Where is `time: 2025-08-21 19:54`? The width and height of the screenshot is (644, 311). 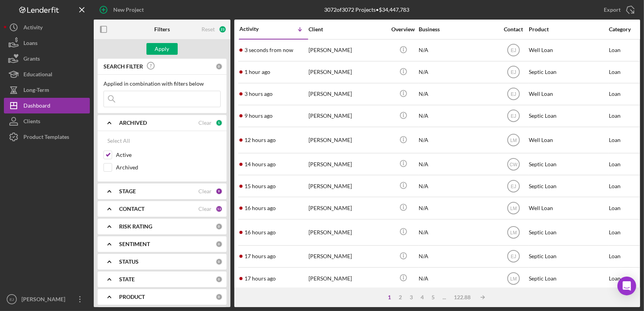
time: 2025-08-21 19:54 is located at coordinates (260, 278).